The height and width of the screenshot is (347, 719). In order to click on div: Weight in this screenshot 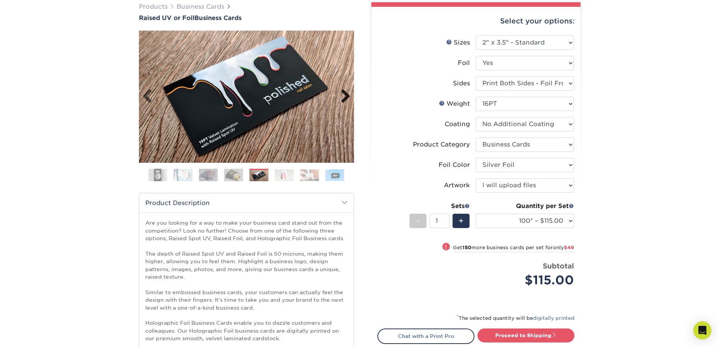, I will do `click(455, 104)`.